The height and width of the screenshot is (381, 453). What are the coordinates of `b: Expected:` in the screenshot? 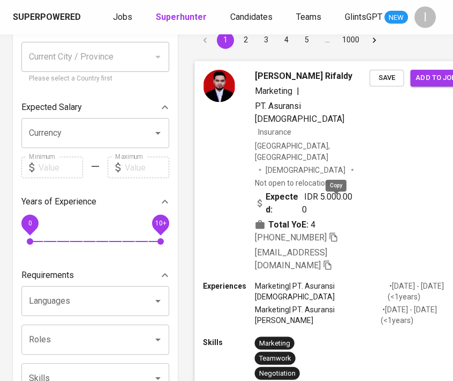 It's located at (284, 203).